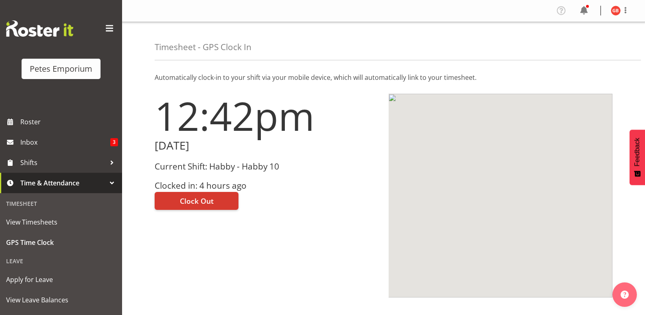 The width and height of the screenshot is (645, 315). What do you see at coordinates (203, 47) in the screenshot?
I see `h4: Timesheet - GPS Clock In` at bounding box center [203, 47].